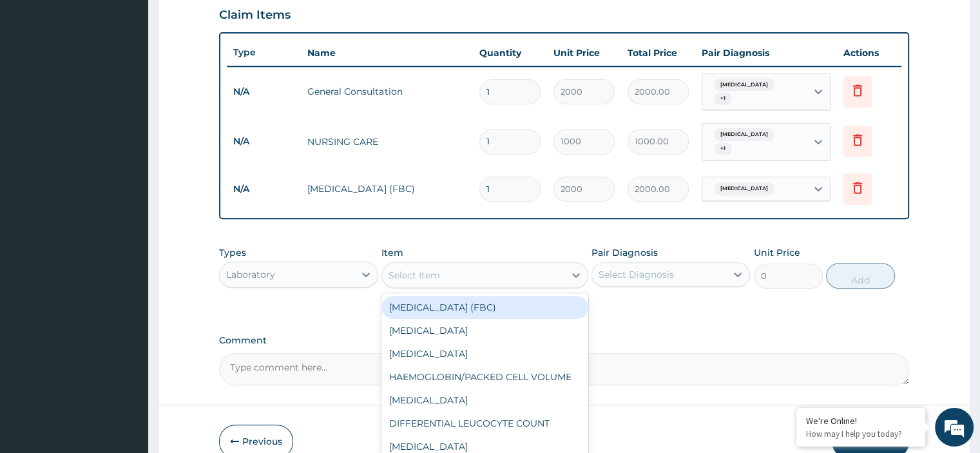 This screenshot has width=980, height=453. I want to click on div: Minimize live chat window, so click(227, 22).